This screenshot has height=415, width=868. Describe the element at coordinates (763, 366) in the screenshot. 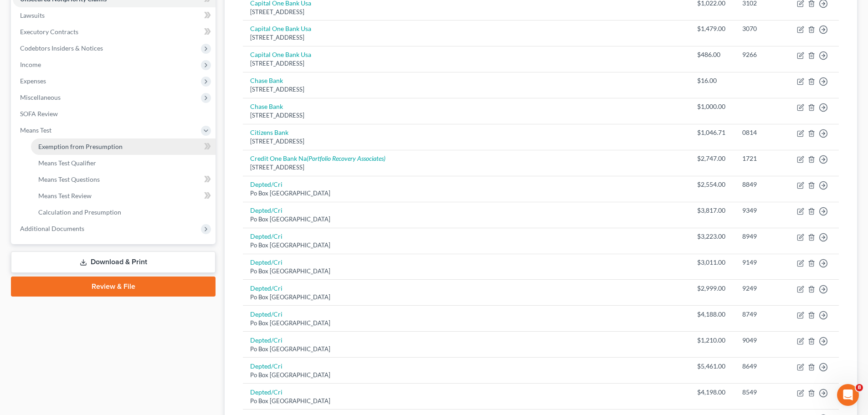

I see `div: 8649` at that location.